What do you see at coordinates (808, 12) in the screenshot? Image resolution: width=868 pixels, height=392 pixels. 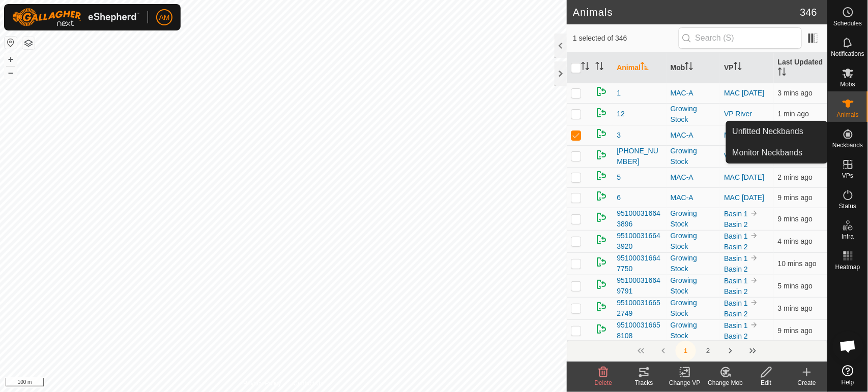 I see `span: 346` at bounding box center [808, 12].